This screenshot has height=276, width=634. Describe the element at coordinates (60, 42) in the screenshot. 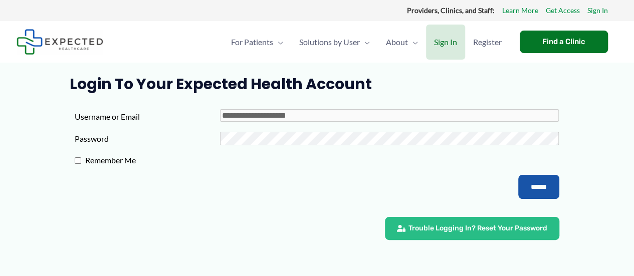

I see `img: Expected Healthcare Logo - side, dark font, small` at that location.